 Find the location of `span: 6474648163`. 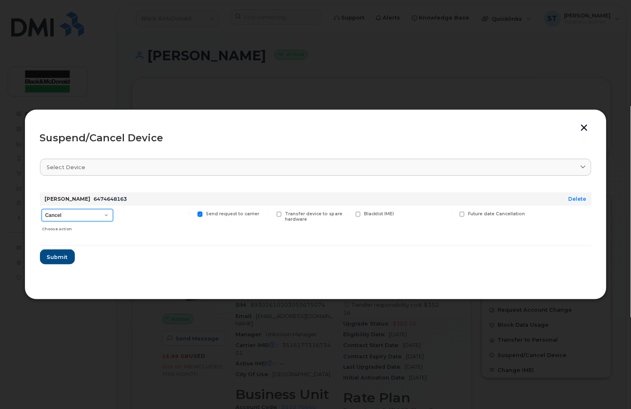

span: 6474648163 is located at coordinates (111, 199).